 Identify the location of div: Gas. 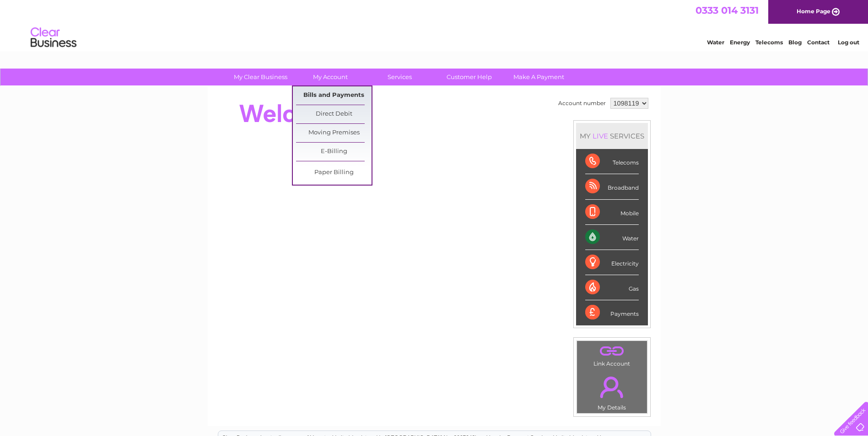
(612, 288).